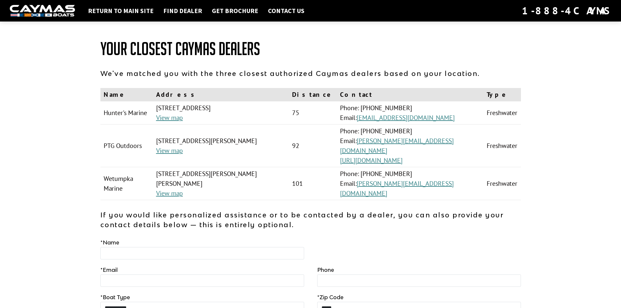 The height and width of the screenshot is (308, 621). What do you see at coordinates (330, 297) in the screenshot?
I see `label: Zip Code` at bounding box center [330, 297].